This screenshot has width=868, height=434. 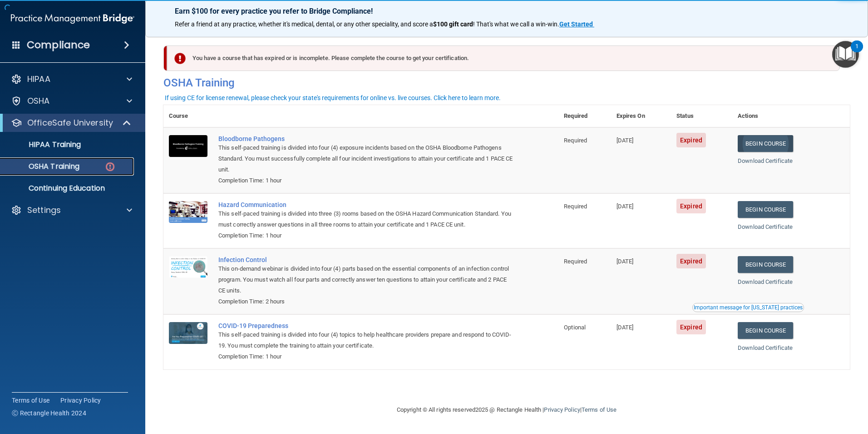 What do you see at coordinates (507, 83) in the screenshot?
I see `h4: OSHA Training` at bounding box center [507, 83].